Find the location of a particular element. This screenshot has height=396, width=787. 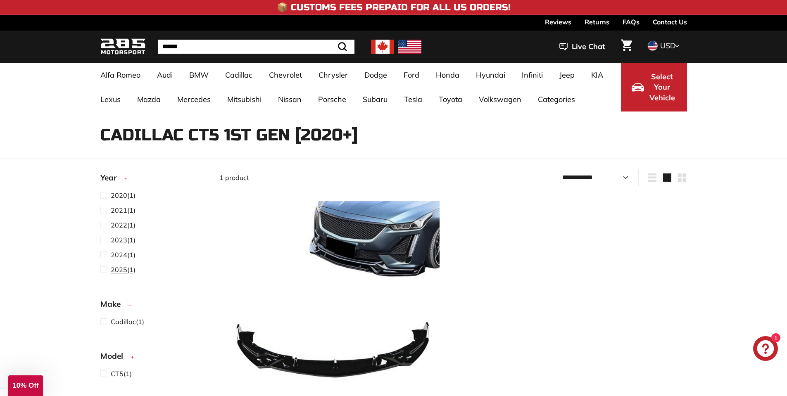

a: Lexus is located at coordinates (110, 99).